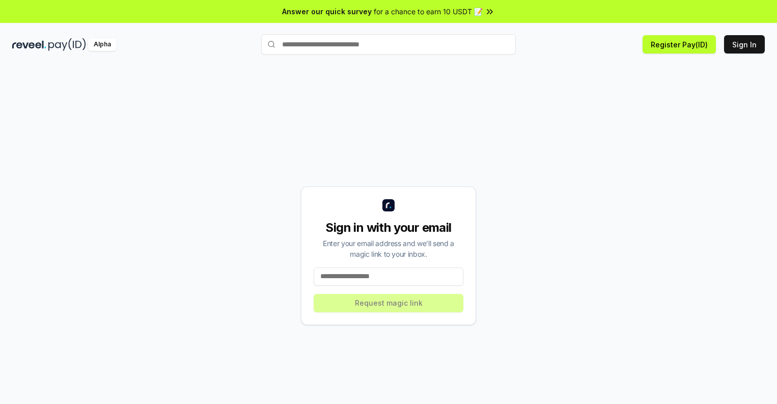  What do you see at coordinates (327, 11) in the screenshot?
I see `span: Answer our quick survey` at bounding box center [327, 11].